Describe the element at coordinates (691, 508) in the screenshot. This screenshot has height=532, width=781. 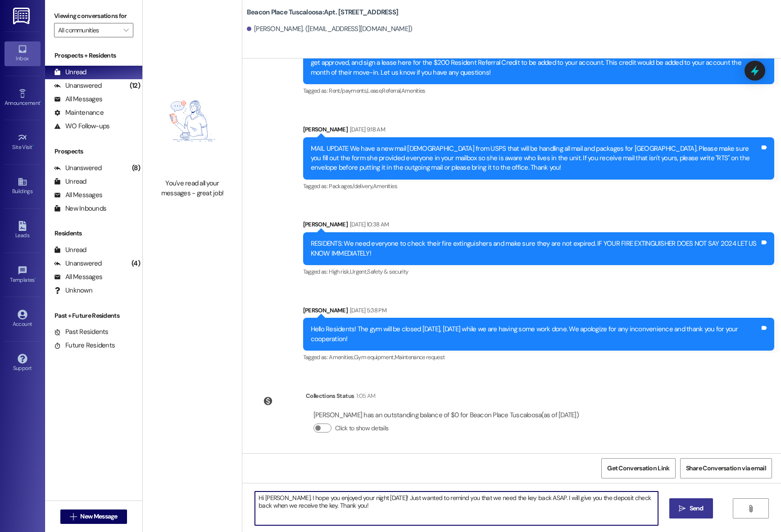
I see `button: Send` at that location.